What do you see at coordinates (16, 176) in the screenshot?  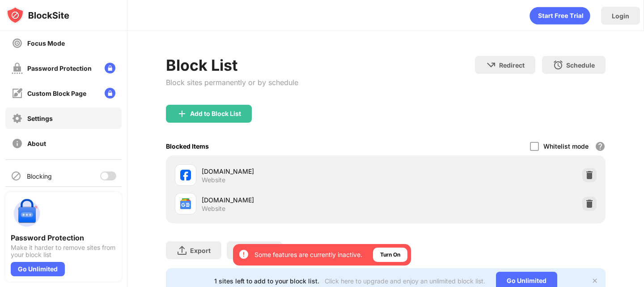 I see `img: blocking-icon.svg` at bounding box center [16, 176].